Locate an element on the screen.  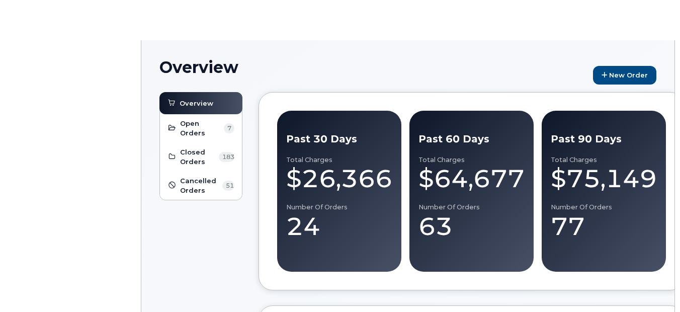
a: Cancelled Orders 51 is located at coordinates (201, 185).